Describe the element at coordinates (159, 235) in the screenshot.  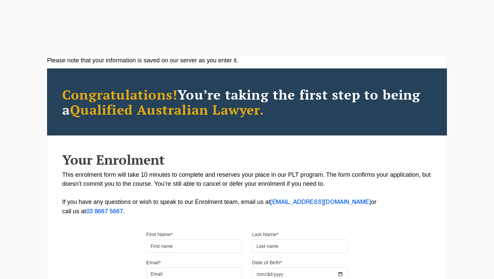
I see `label: First Name*` at that location.